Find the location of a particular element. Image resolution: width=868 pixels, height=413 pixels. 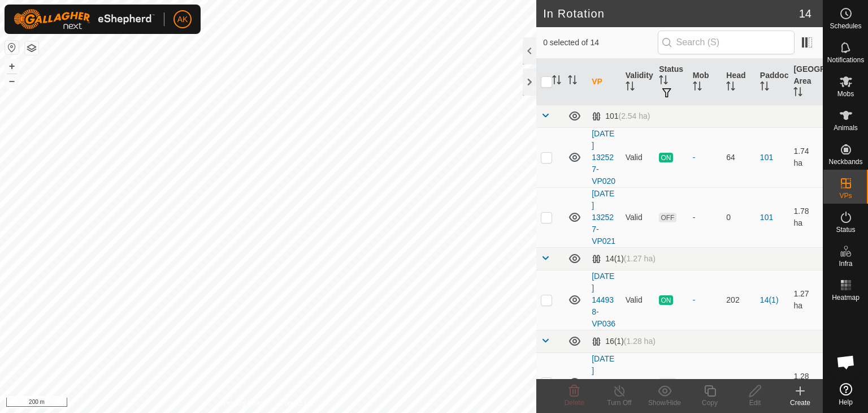

div: 101 is located at coordinates (620, 116).